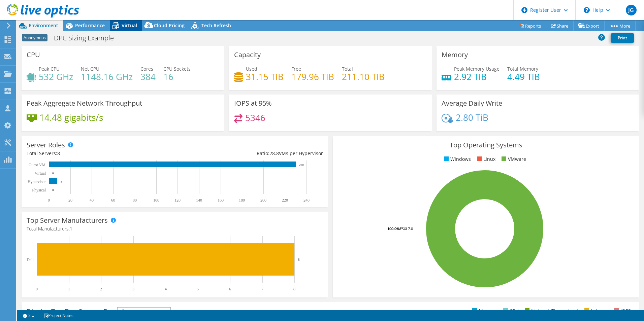  I want to click on span: Performance, so click(90, 26).